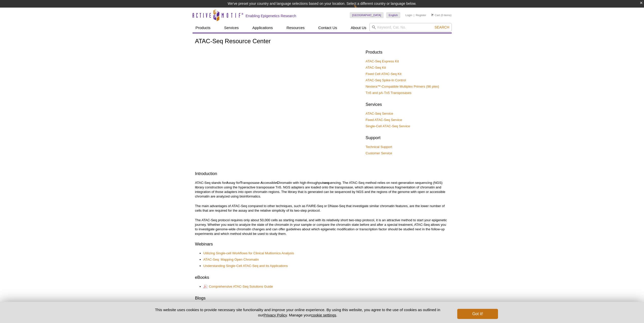  I want to click on p: ATAC-Seq stands for ssay for ransposase- ccessible hromatin with high-throughput uencing. The ATA..., so click(322, 190).